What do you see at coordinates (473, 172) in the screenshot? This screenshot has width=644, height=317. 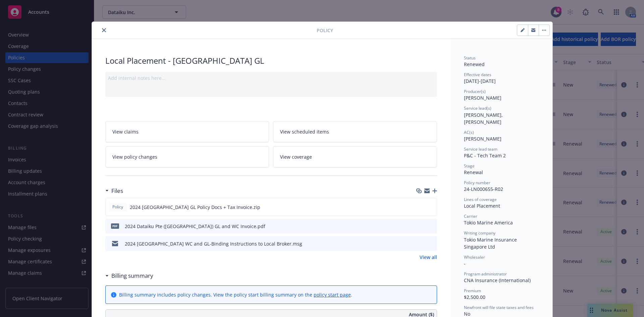 I see `span: Renewal` at bounding box center [473, 172].